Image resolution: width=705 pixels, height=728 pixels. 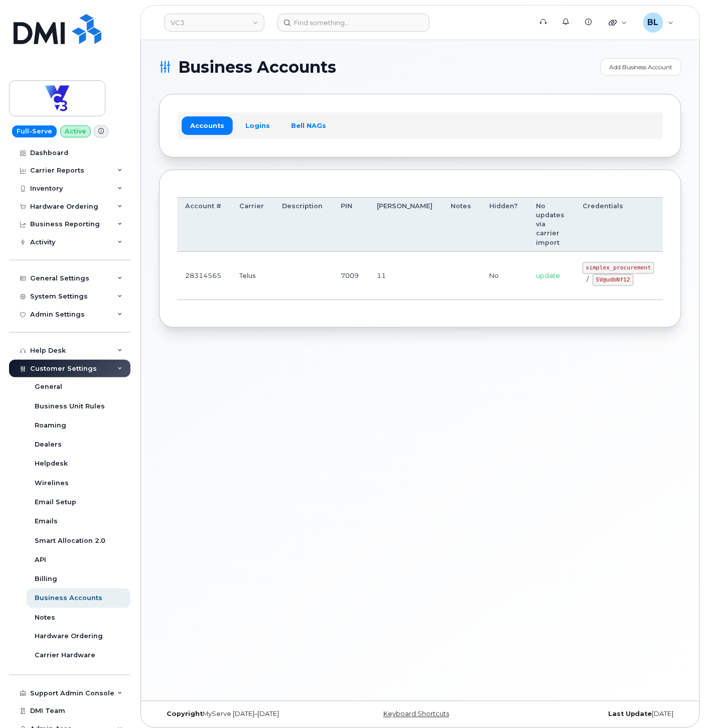 I want to click on th: Credentials, so click(x=618, y=224).